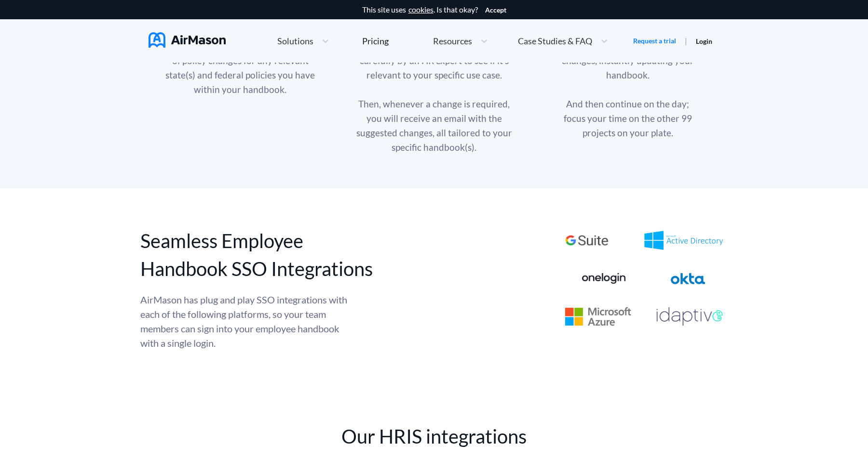  What do you see at coordinates (375, 41) in the screenshot?
I see `a: Pricing` at bounding box center [375, 41].